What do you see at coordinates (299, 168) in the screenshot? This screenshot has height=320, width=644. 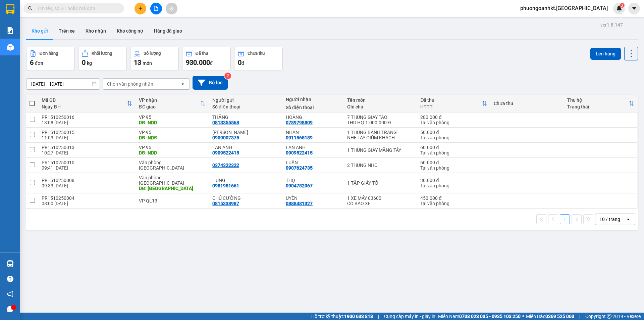 I see `div: 0907624735` at bounding box center [299, 168].